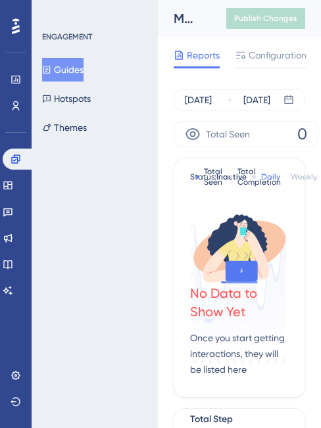 The width and height of the screenshot is (321, 428). What do you see at coordinates (183, 18) in the screenshot?
I see `div: Modelo de contrato digital` at bounding box center [183, 18].